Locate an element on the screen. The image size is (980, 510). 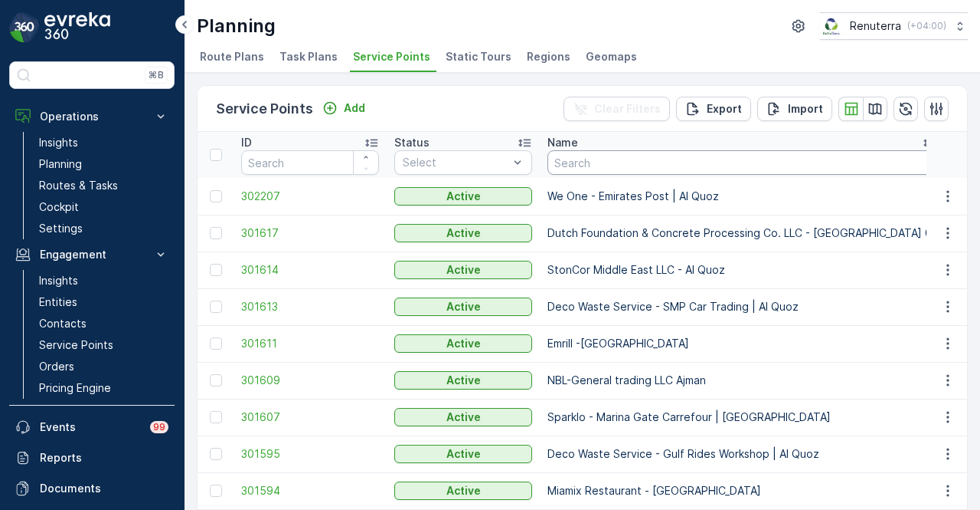
a: Entities is located at coordinates (103, 302).